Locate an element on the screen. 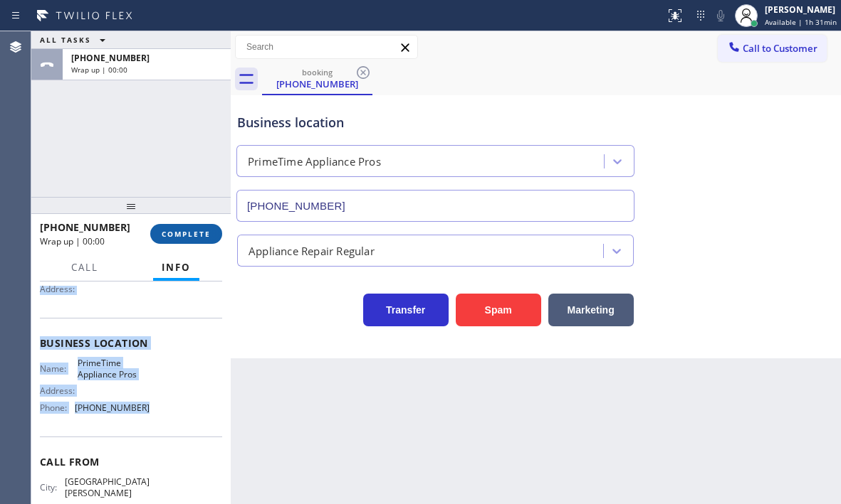  div: PrimeTime Appliance Pros is located at coordinates (314, 161).